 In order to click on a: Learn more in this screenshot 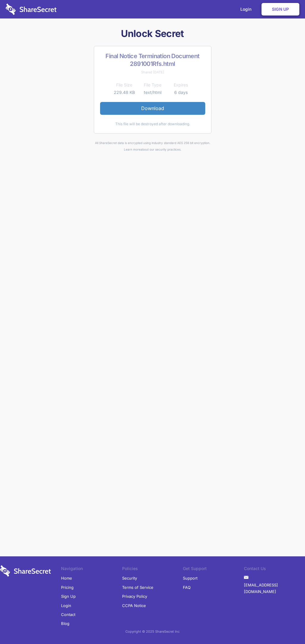, I will do `click(132, 149)`.